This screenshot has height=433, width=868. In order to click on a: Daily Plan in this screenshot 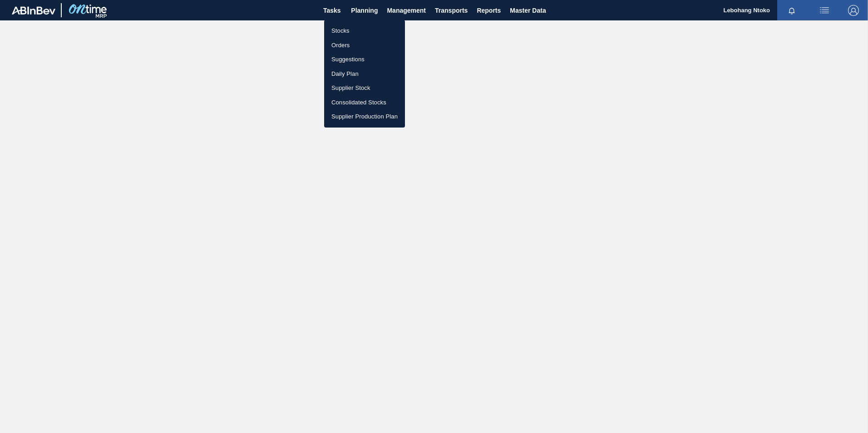, I will do `click(365, 74)`.